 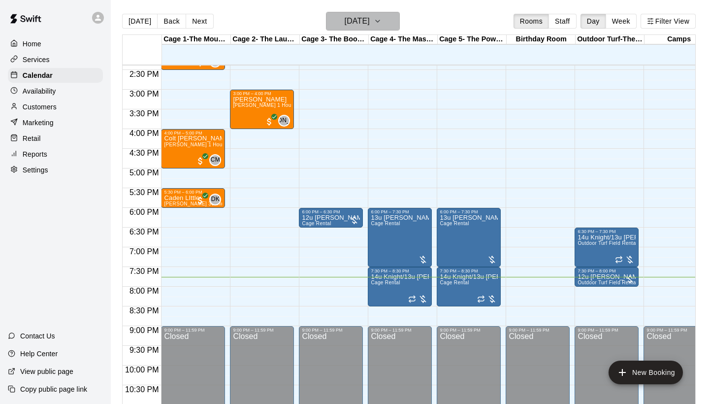 I want to click on div: Marketing, so click(x=55, y=123).